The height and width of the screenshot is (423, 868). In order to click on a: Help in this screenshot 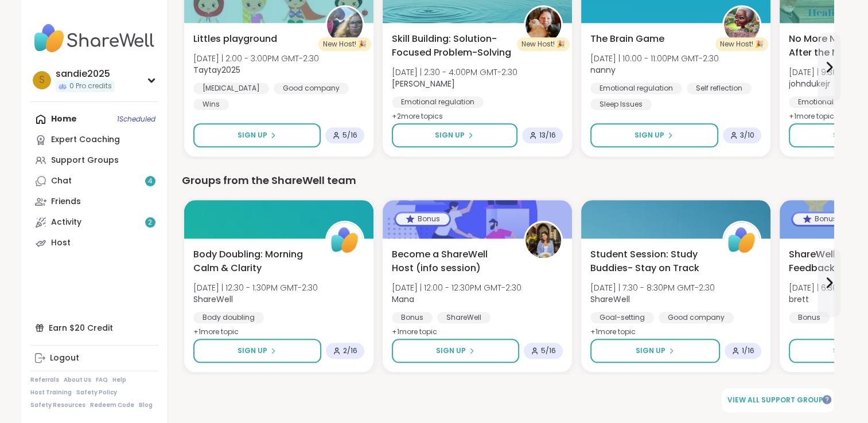, I will do `click(119, 381)`.